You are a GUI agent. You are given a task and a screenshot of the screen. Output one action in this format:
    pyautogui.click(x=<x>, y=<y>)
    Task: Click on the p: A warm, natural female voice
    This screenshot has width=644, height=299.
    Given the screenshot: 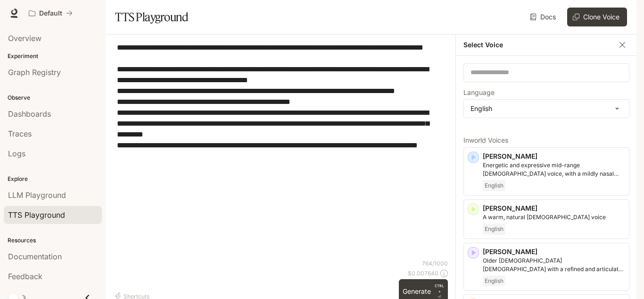 What is the action you would take?
    pyautogui.click(x=554, y=217)
    